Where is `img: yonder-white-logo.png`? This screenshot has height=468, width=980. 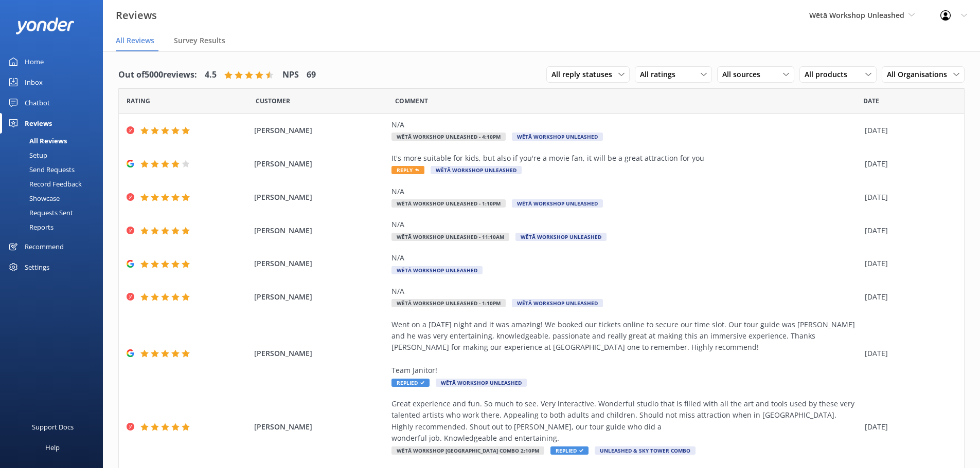 img: yonder-white-logo.png is located at coordinates (45, 26).